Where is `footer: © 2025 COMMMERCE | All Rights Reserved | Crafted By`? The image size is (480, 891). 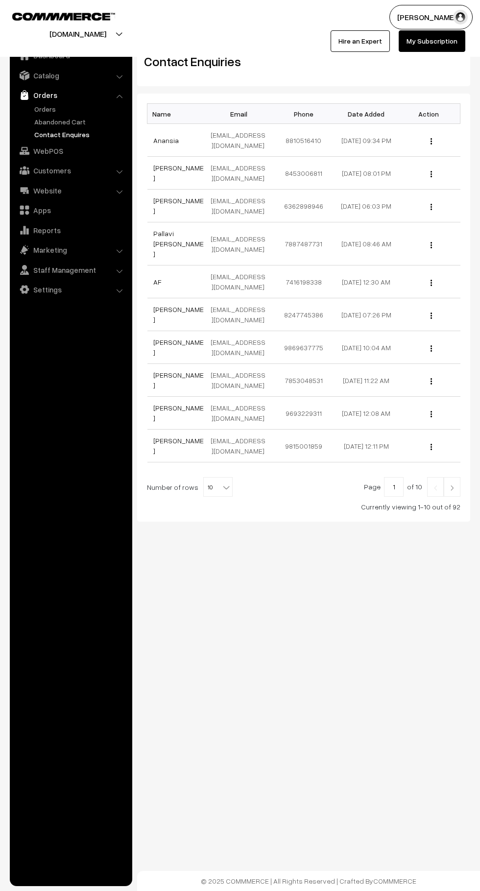
footer: © 2025 COMMMERCE | All Rights Reserved | Crafted By is located at coordinates (309, 881).